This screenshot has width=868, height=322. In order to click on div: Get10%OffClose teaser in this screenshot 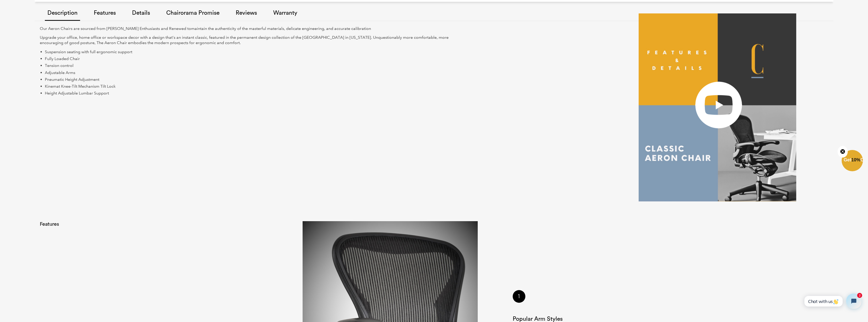, I will do `click(852, 161)`.